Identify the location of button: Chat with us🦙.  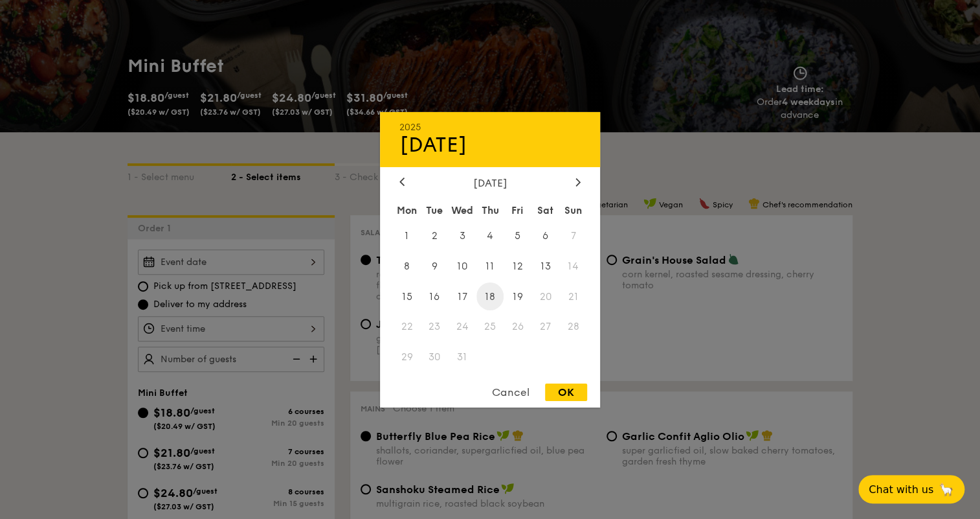
(911, 489).